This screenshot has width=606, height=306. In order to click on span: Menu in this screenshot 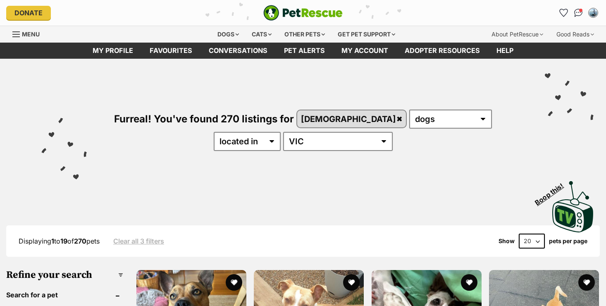, I will do `click(31, 34)`.